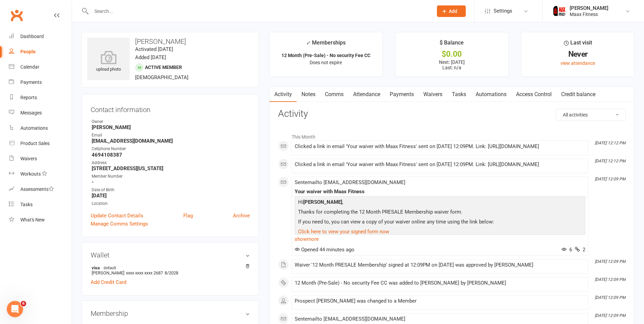 This screenshot has width=644, height=324. I want to click on img: thumb_image1759205071.png, so click(559, 11).